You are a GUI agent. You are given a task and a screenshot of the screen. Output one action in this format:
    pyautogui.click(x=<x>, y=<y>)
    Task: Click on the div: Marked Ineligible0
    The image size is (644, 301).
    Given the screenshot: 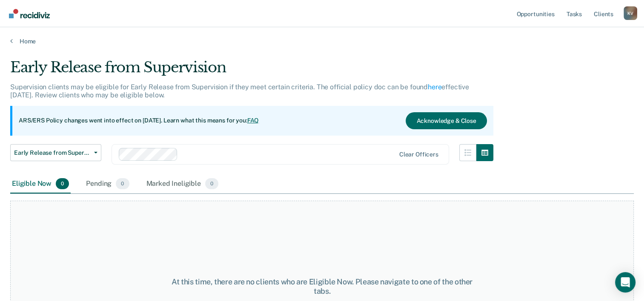 What is the action you would take?
    pyautogui.click(x=183, y=184)
    